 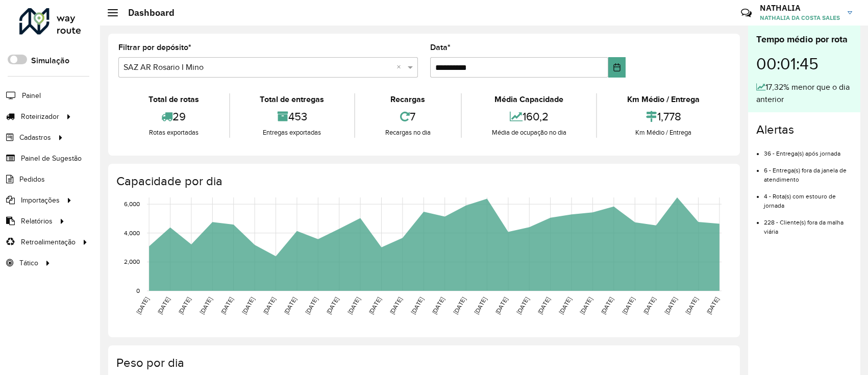 I want to click on span: Tático, so click(x=29, y=262).